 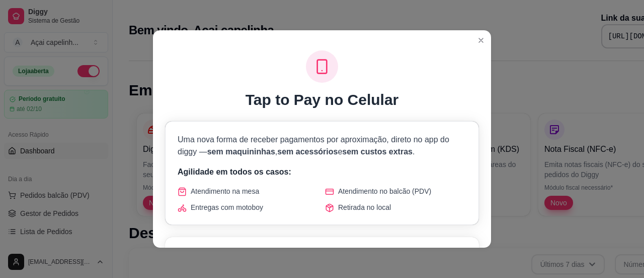 What do you see at coordinates (377, 151) in the screenshot?
I see `span: sem custos extras` at bounding box center [377, 151].